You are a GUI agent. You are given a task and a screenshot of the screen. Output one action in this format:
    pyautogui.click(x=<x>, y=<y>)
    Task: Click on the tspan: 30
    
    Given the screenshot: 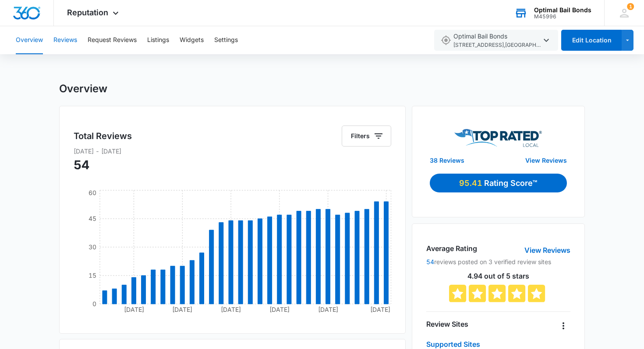 What is the action you would take?
    pyautogui.click(x=92, y=247)
    